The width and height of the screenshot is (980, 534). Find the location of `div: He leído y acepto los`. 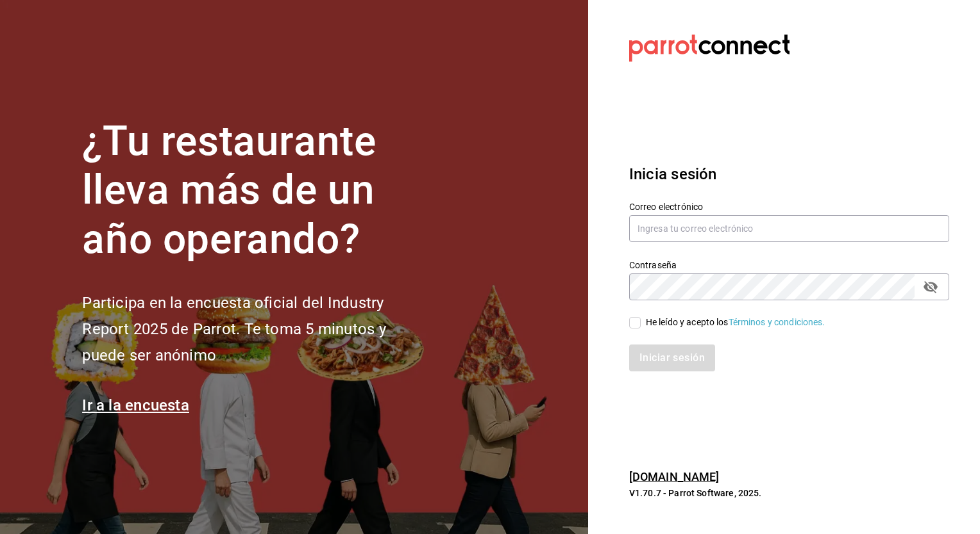

div: He leído y acepto los is located at coordinates (735, 323).